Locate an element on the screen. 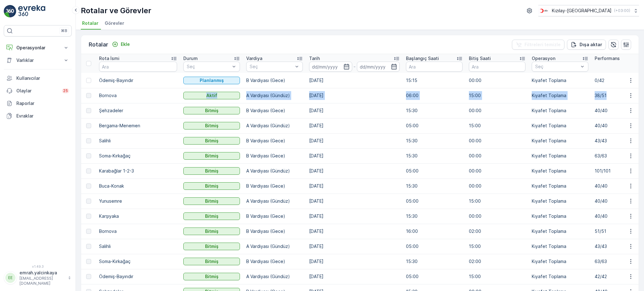 This screenshot has width=644, height=291. p: Varlıklar is located at coordinates (38, 60).